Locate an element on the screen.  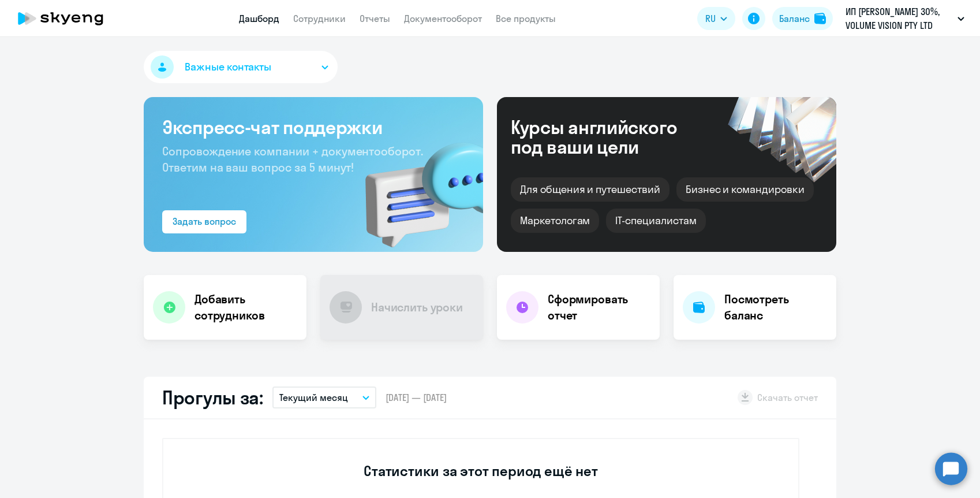
h3: Статистики за этот период ещё нет is located at coordinates (480, 471).